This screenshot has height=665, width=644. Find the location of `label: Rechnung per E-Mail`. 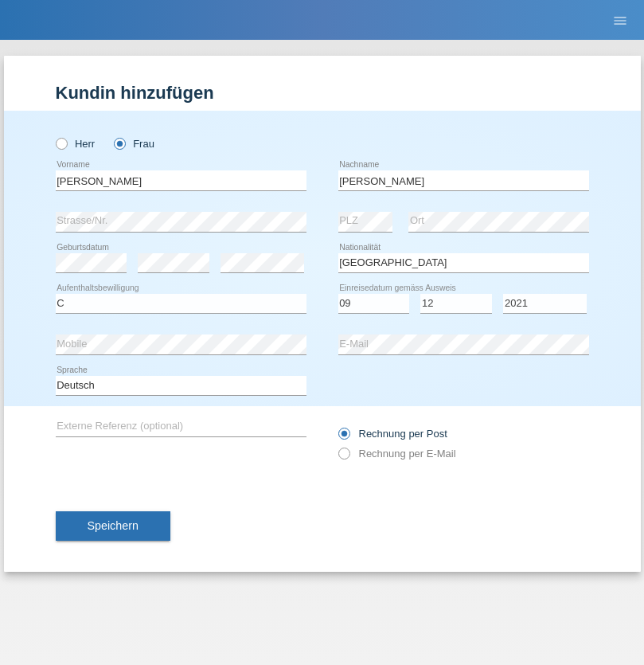

label: Rechnung per E-Mail is located at coordinates (398, 454).